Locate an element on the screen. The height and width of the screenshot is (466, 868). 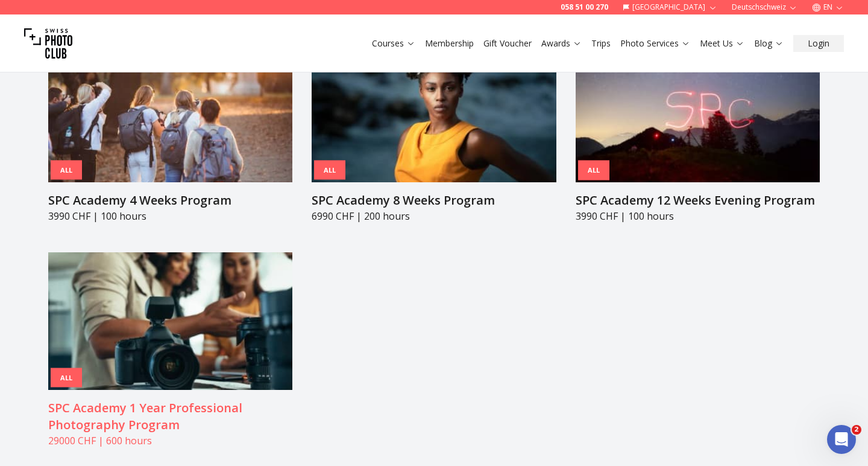
a: 058 51 00 270 is located at coordinates (584, 7).